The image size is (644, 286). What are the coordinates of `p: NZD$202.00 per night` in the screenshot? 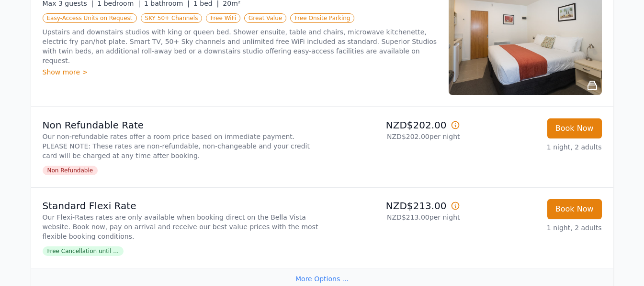 It's located at (393, 136).